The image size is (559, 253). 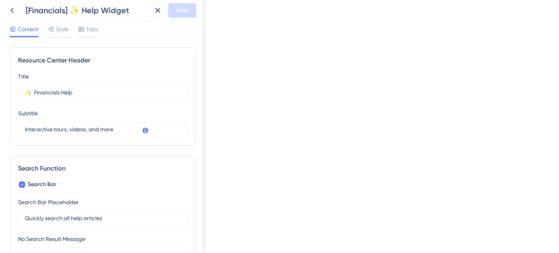 What do you see at coordinates (102, 168) in the screenshot?
I see `div: Search Function` at bounding box center [102, 168].